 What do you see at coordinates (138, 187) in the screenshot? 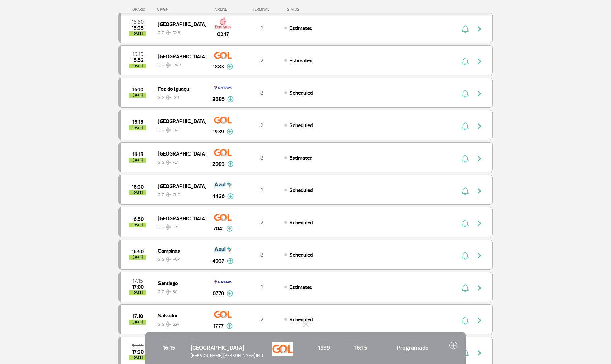
I see `span: 2025-08-27 16:30:00` at bounding box center [138, 187].